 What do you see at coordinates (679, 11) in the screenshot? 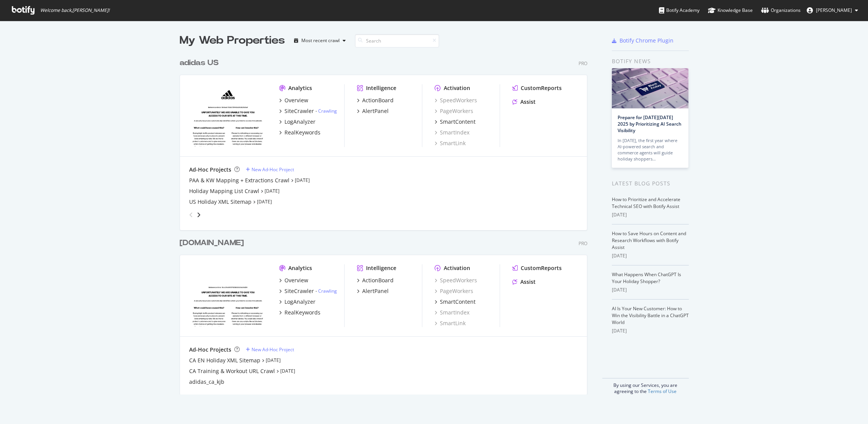
I see `div: Botify Academy` at bounding box center [679, 11].